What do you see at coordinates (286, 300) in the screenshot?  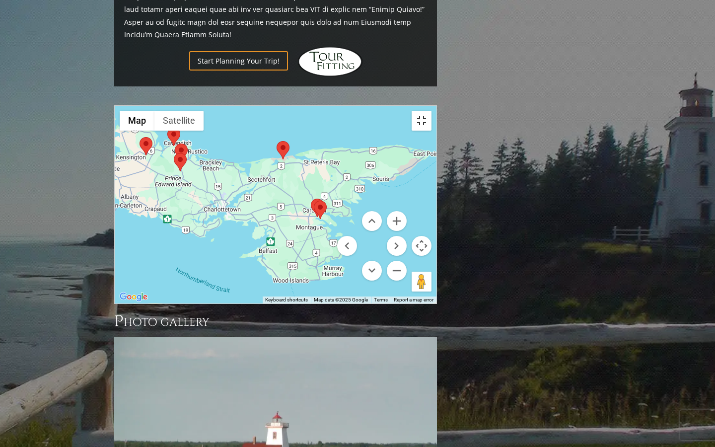 I see `button: Keyboard shortcuts` at bounding box center [286, 300].